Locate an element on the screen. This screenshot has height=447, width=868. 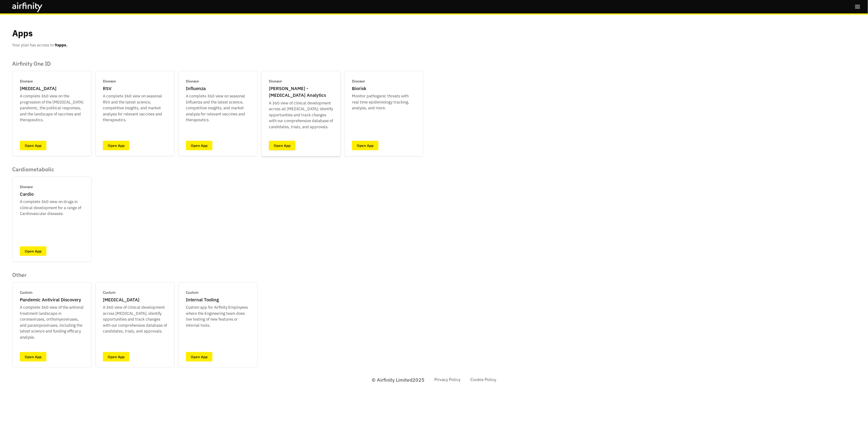
p: Airfinity One ID is located at coordinates (218, 64).